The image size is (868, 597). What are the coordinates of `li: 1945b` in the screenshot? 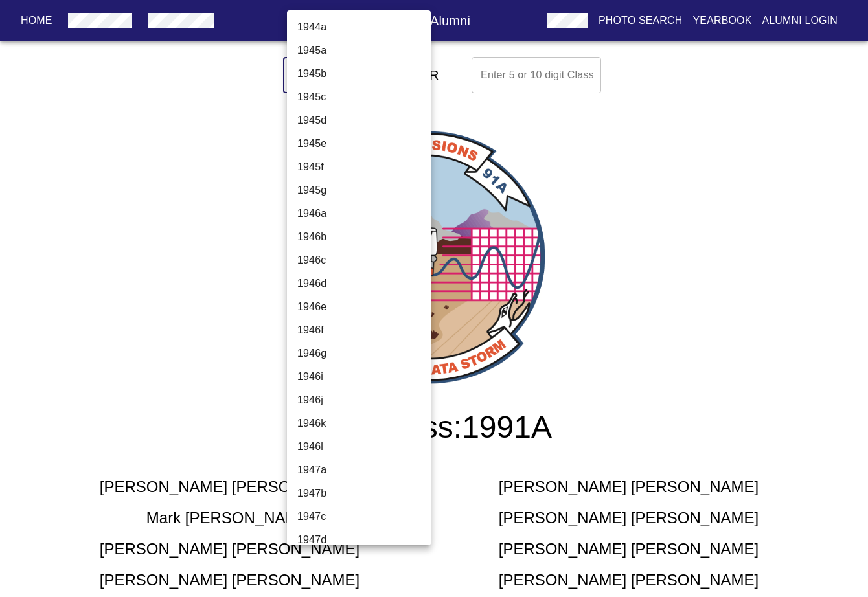 It's located at (363, 74).